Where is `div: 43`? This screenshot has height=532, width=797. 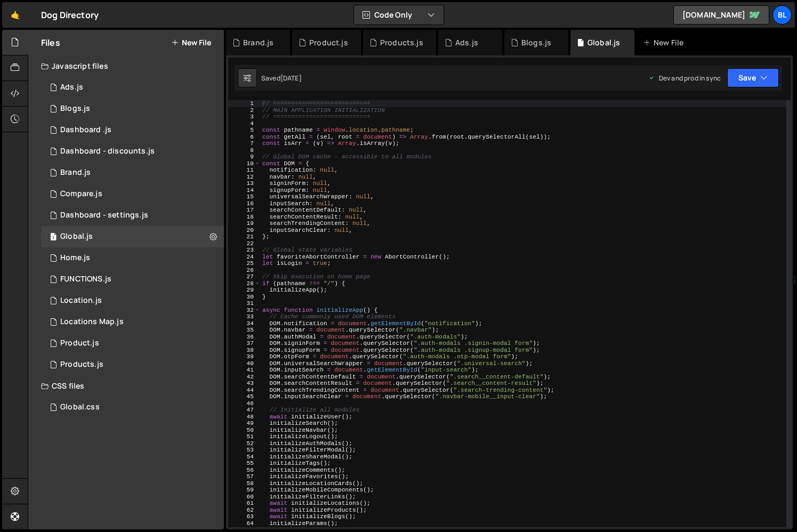
div: 43 is located at coordinates (244, 384).